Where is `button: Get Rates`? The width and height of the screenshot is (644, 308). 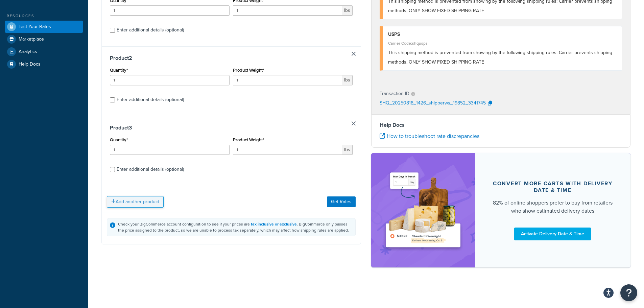
button: Get Rates is located at coordinates (341, 202).